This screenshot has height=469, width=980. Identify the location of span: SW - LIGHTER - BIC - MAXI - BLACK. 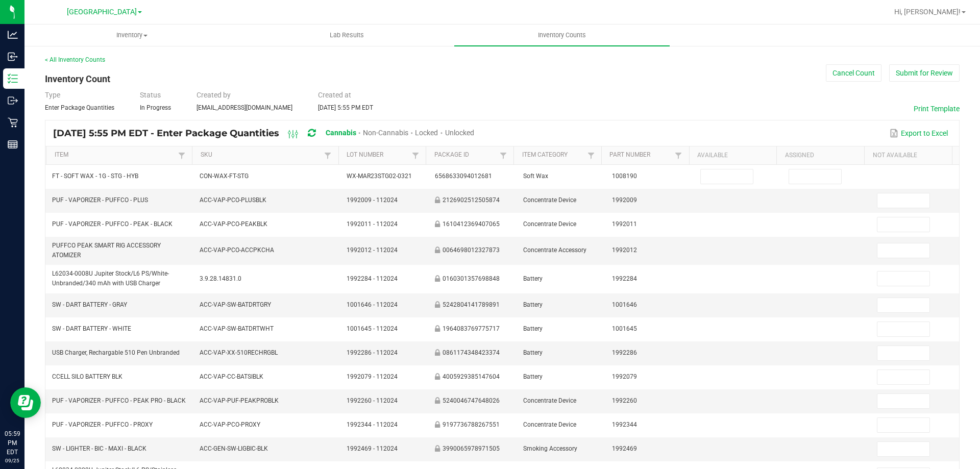
(99, 449).